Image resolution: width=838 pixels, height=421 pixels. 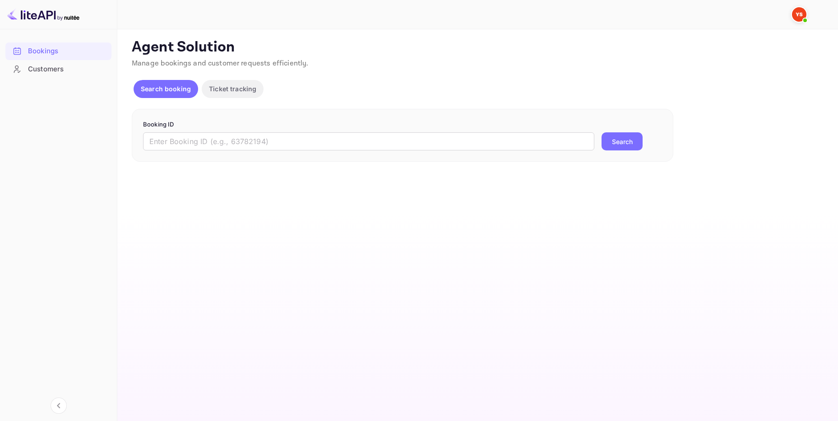 I want to click on span: Manage bookings and customer requests efficiently., so click(x=220, y=63).